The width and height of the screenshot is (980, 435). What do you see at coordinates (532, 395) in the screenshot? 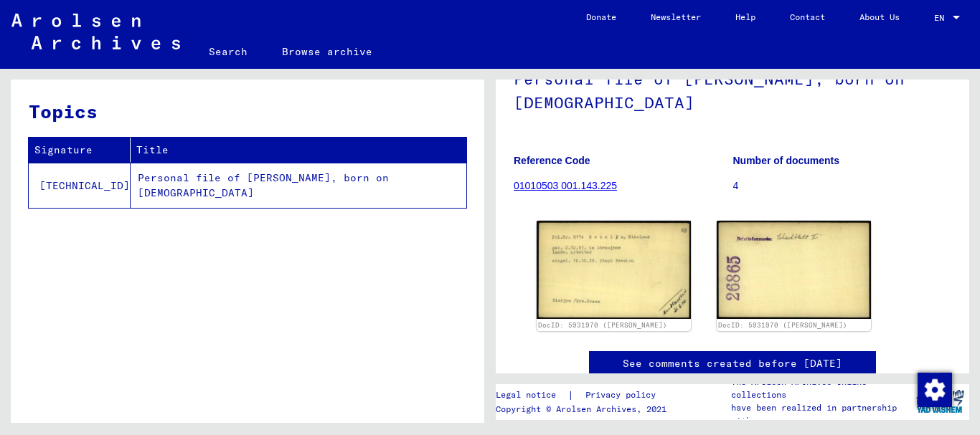
I see `a: Legal notice` at bounding box center [532, 395].